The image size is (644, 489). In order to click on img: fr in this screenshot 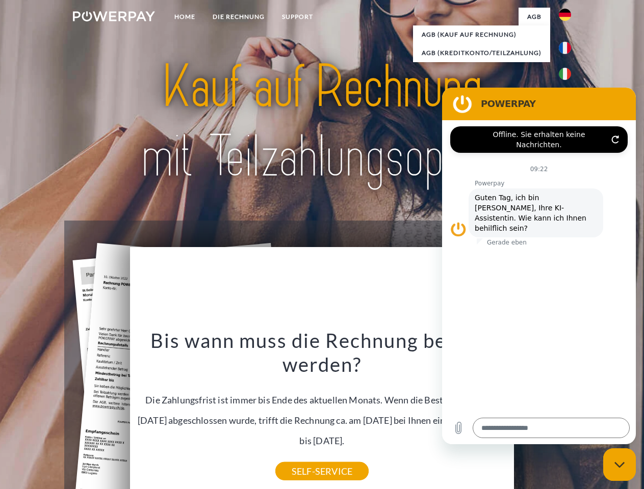, I will do `click(565, 48)`.